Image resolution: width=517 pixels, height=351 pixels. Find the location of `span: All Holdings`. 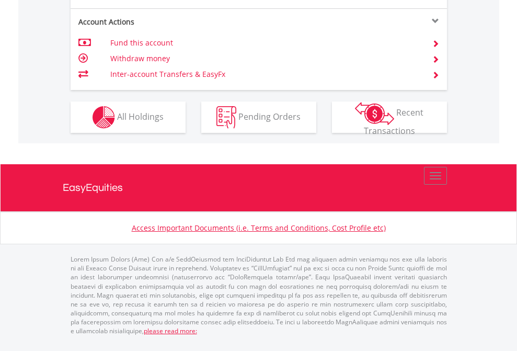

span: All Holdings is located at coordinates (140, 116).